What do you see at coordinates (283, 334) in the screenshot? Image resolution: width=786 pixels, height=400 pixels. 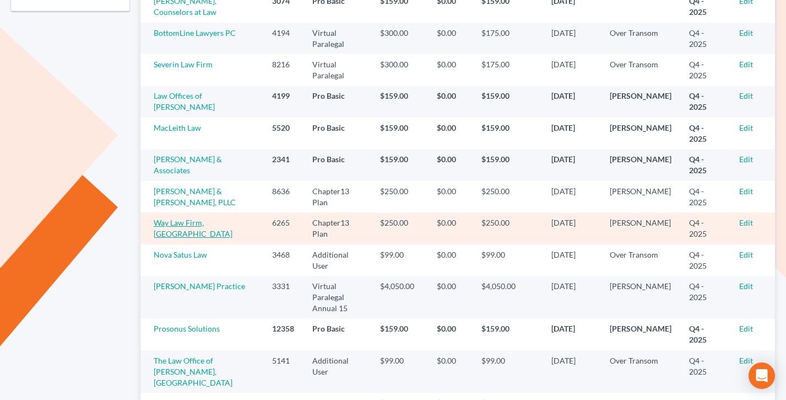 I see `td: 12358` at bounding box center [283, 334].